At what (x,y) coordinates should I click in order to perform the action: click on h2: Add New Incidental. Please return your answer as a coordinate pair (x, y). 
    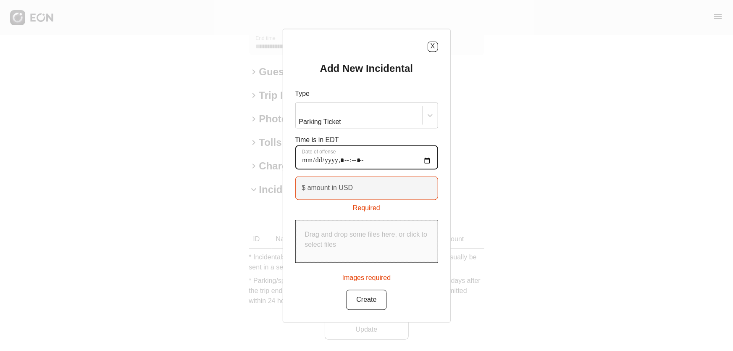
    Looking at the image, I should click on (366, 68).